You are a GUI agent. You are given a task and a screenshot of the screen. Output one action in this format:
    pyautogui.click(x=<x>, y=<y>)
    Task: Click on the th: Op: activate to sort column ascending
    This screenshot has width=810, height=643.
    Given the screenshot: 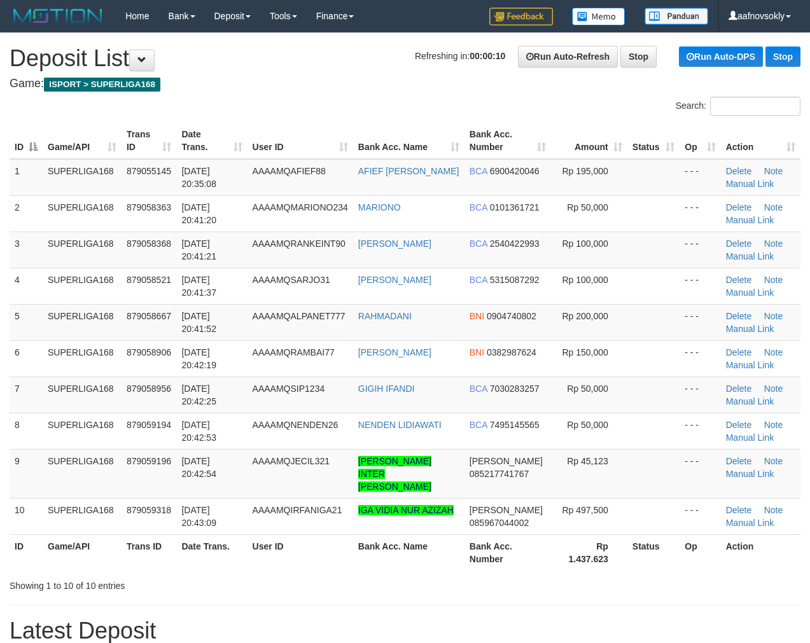 What is the action you would take?
    pyautogui.click(x=700, y=141)
    